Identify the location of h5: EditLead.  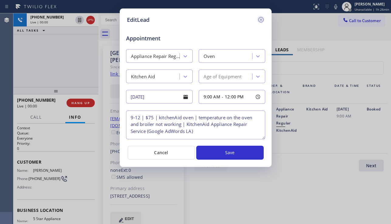
(138, 20).